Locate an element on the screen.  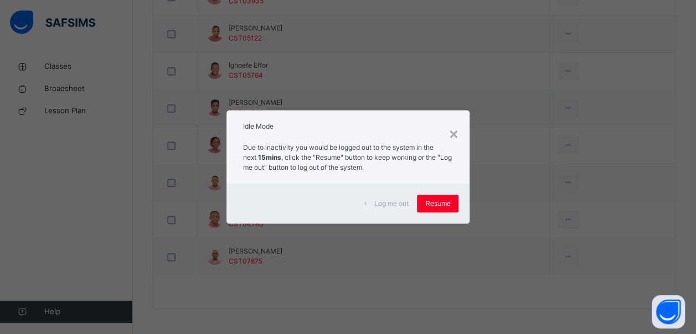
strong: 15mins is located at coordinates (270, 157).